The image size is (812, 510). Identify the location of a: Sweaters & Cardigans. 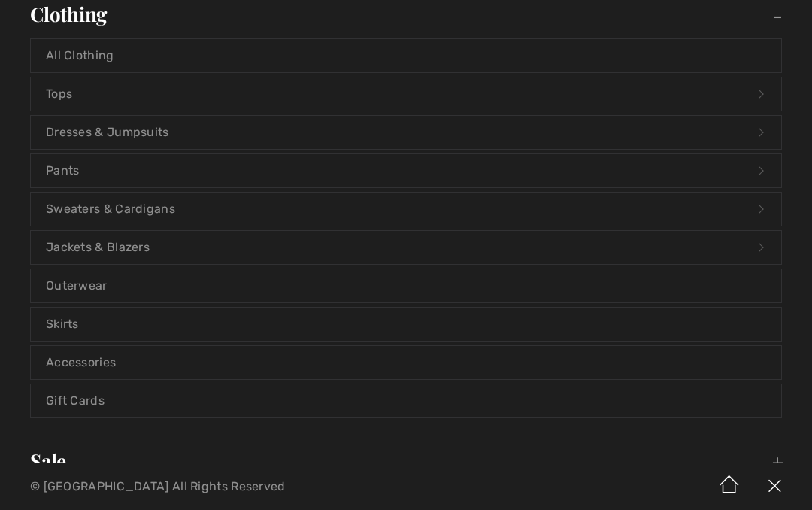
(406, 210).